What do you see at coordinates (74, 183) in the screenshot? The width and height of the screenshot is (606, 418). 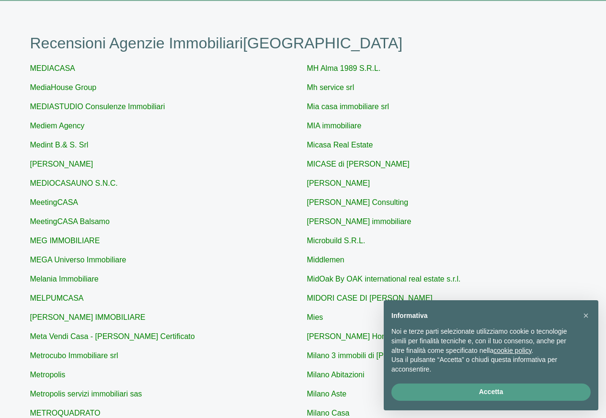 I see `a: MEDIOCASAUNO S.N.C.` at bounding box center [74, 183].